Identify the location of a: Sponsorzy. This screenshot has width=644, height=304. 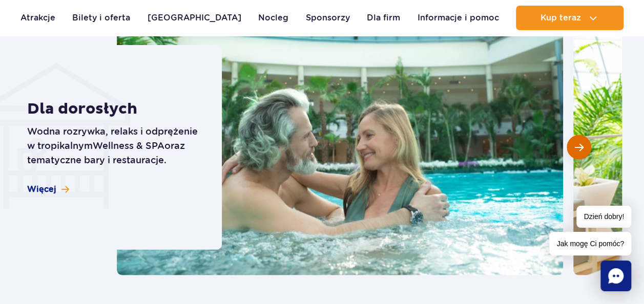
(328, 18).